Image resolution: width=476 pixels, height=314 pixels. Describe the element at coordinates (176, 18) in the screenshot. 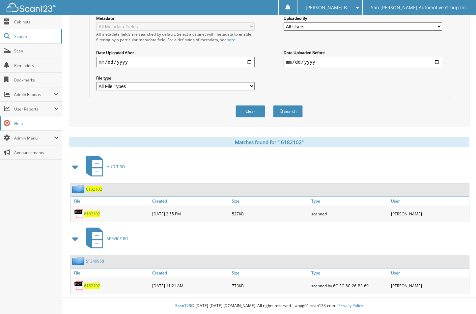

I see `label: Metadata` at that location.